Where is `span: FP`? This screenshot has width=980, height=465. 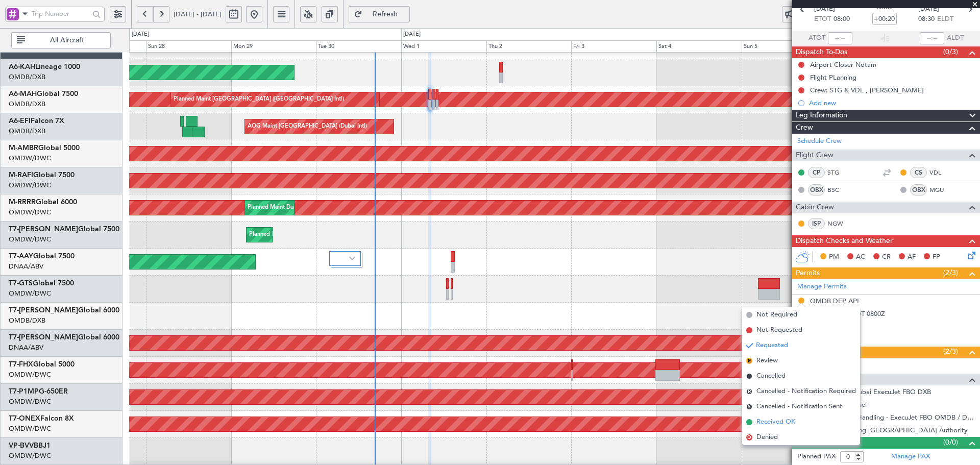
span: FP is located at coordinates (936, 257).